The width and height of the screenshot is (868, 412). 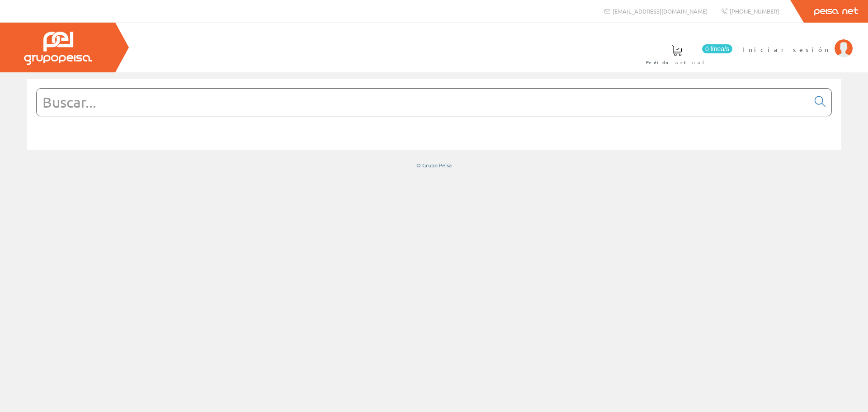 What do you see at coordinates (58, 48) in the screenshot?
I see `img: Grupo Peisa` at bounding box center [58, 48].